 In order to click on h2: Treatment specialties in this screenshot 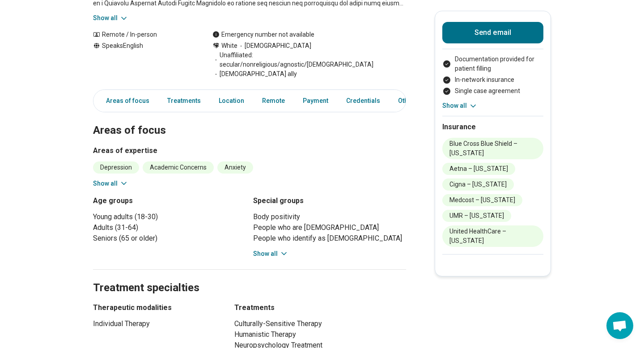, I will do `click(250, 277)`.